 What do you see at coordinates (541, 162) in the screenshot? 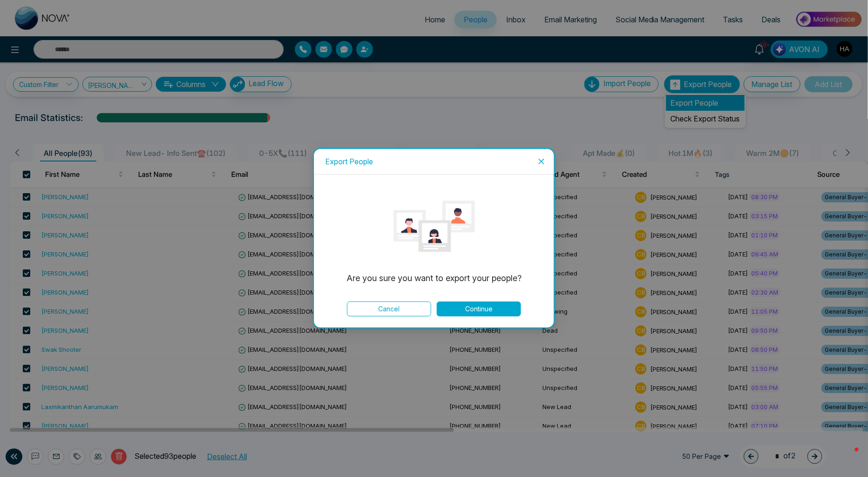
I see `button: Close` at bounding box center [541, 162].